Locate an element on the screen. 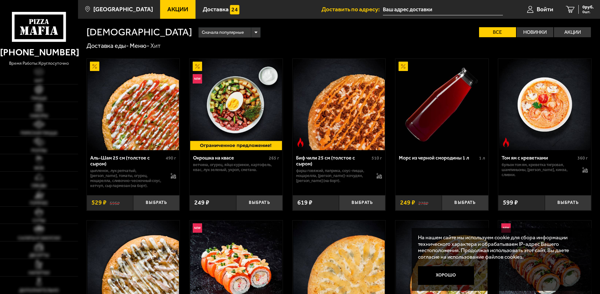  img: Биф чили 25 см (толстое с сыром) is located at coordinates (339, 105).